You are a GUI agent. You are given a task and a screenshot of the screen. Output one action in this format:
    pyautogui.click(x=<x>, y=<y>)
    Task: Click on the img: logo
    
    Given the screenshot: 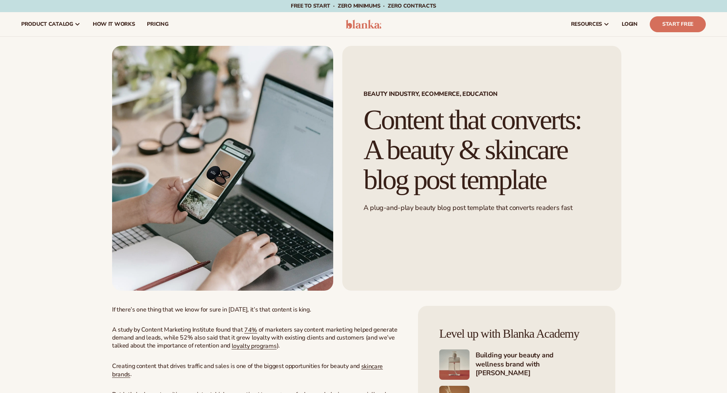 What is the action you would take?
    pyautogui.click(x=364, y=24)
    